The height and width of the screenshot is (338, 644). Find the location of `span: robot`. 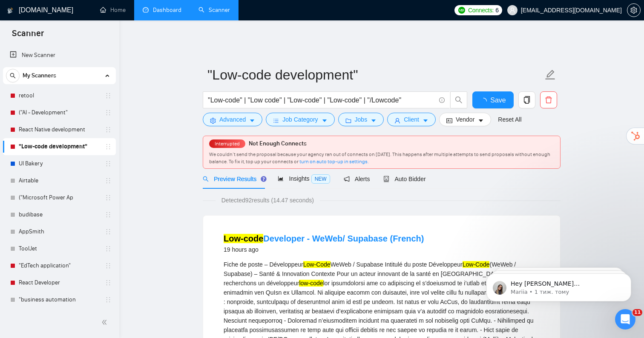

span: robot is located at coordinates (386, 179).